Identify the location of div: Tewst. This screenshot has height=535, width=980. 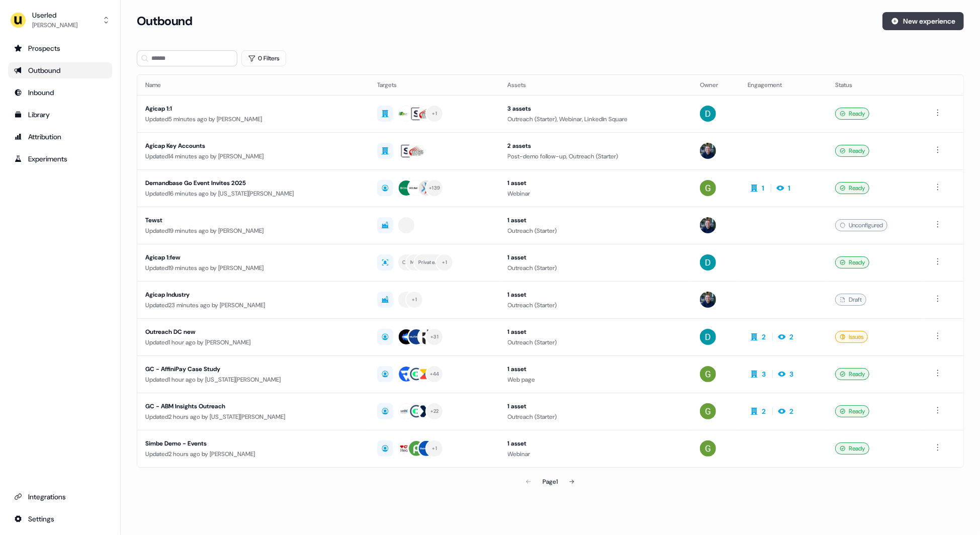
(253, 220).